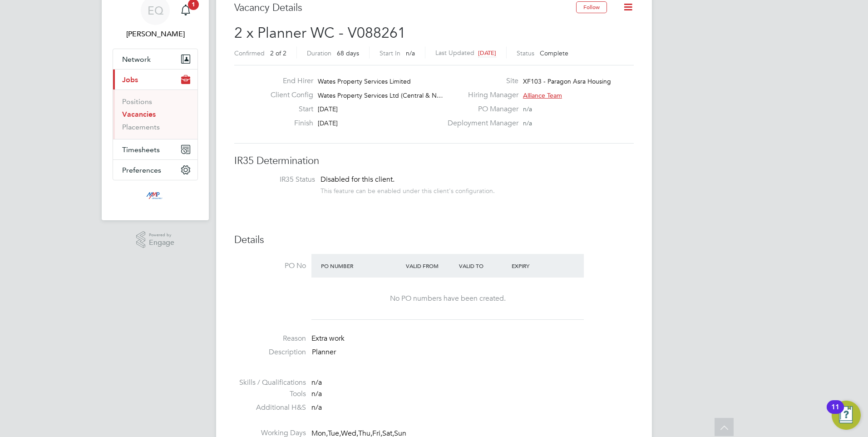  What do you see at coordinates (156, 59) in the screenshot?
I see `button: Network` at bounding box center [156, 59].